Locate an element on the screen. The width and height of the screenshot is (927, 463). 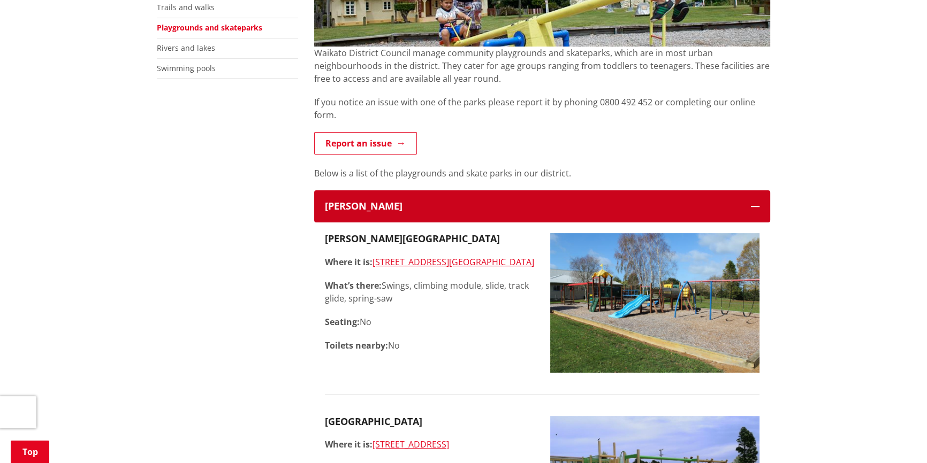
strong: Toilets nearby: is located at coordinates (356, 346).